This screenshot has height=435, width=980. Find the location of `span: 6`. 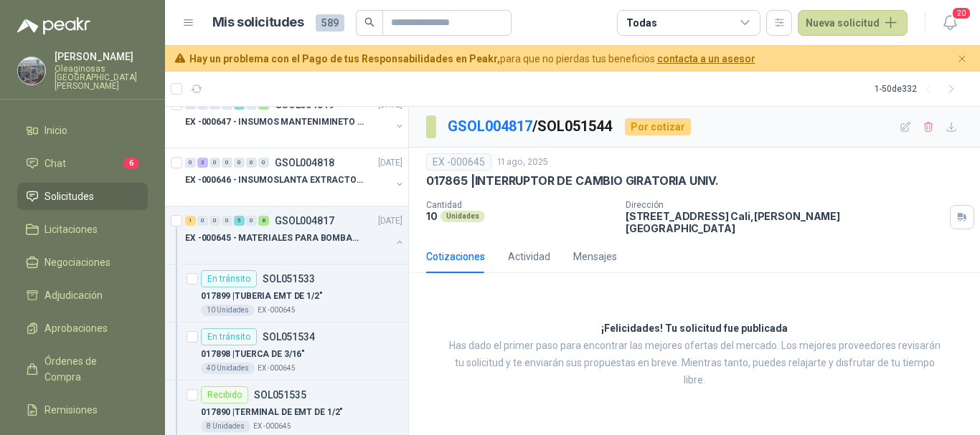

span: 6 is located at coordinates (131, 164).